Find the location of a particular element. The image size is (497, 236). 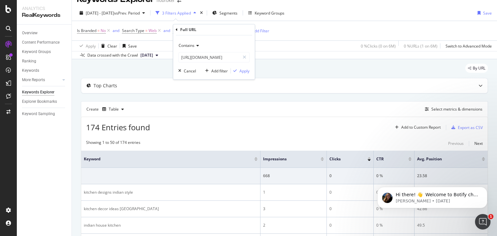

span: Keyword is located at coordinates (164, 159).